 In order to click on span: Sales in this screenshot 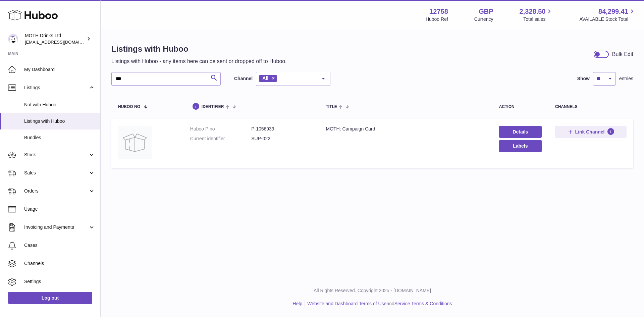, I will do `click(56, 173)`.